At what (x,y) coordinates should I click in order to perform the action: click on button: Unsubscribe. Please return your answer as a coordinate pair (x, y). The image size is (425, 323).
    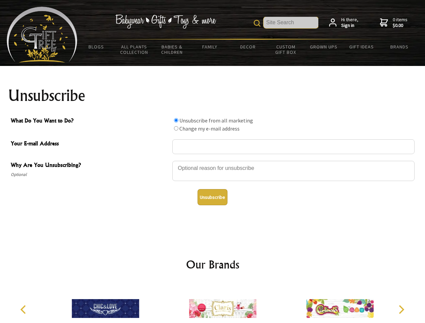
    Looking at the image, I should click on (212, 197).